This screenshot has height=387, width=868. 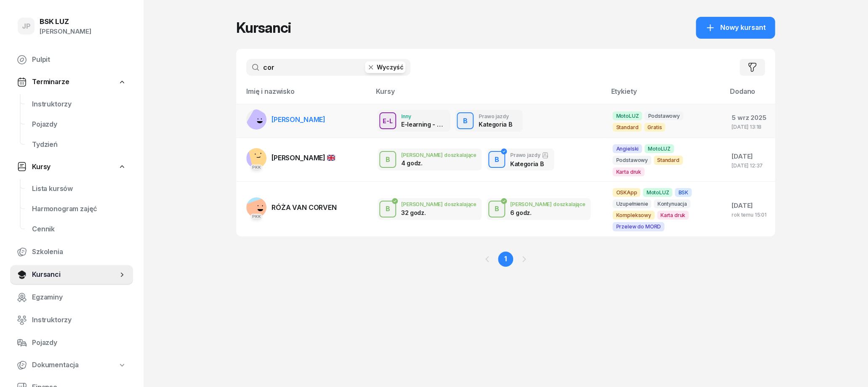 I want to click on a: Pulpit, so click(x=71, y=60).